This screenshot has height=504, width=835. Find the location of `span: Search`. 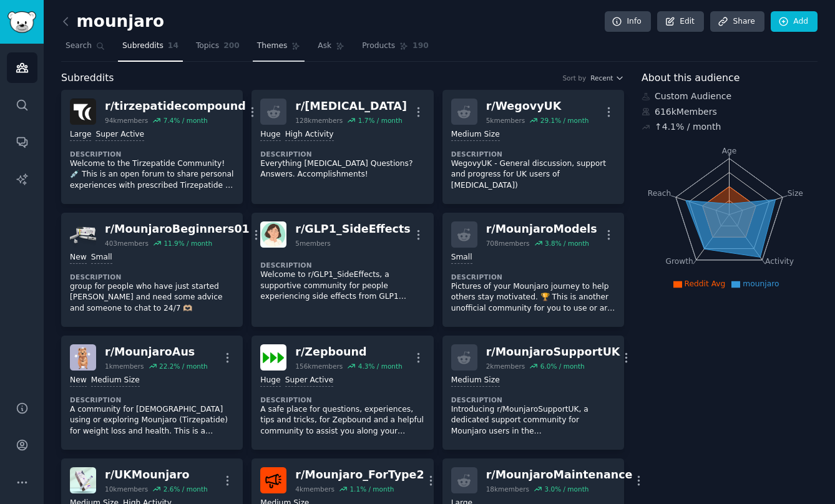

span: Search is located at coordinates (79, 46).